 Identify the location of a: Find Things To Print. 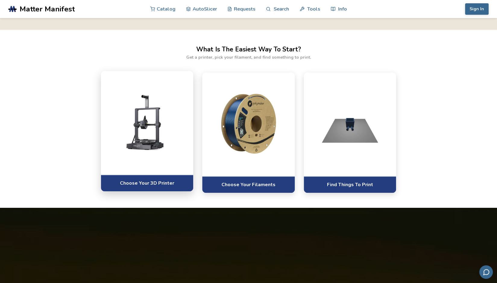
(350, 185).